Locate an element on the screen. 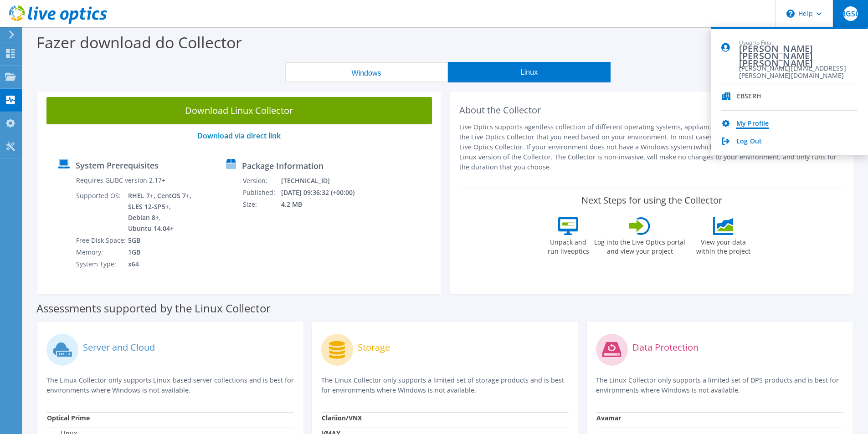 This screenshot has width=868, height=434. div: EBSERH is located at coordinates (749, 96).